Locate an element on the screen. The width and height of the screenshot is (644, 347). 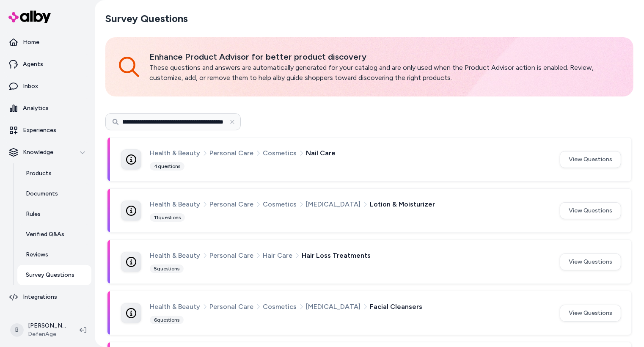
button: Knowledge is located at coordinates (47, 152).